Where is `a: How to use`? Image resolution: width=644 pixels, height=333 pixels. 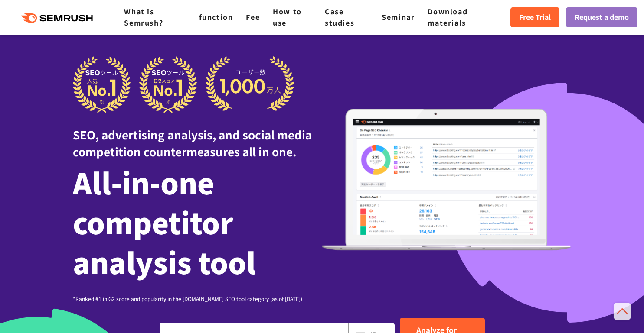 a: How to use is located at coordinates (288, 16).